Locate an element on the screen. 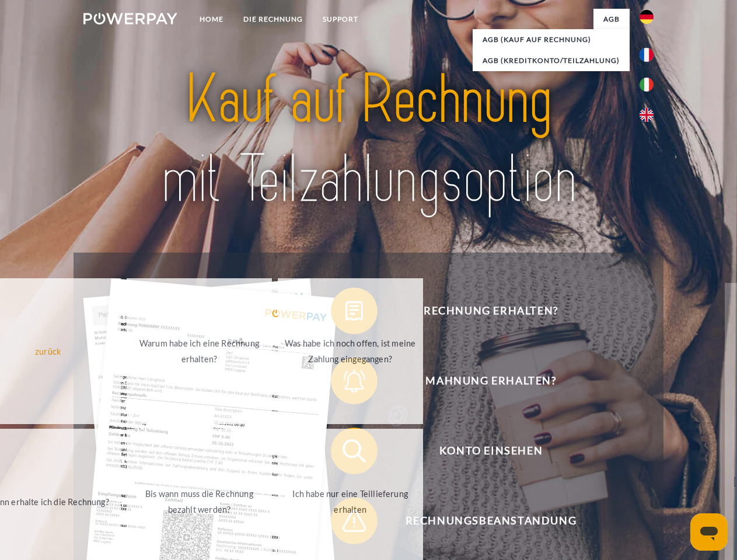 This screenshot has width=737, height=560. a: Rechnungsbeanstandung is located at coordinates (482, 521).